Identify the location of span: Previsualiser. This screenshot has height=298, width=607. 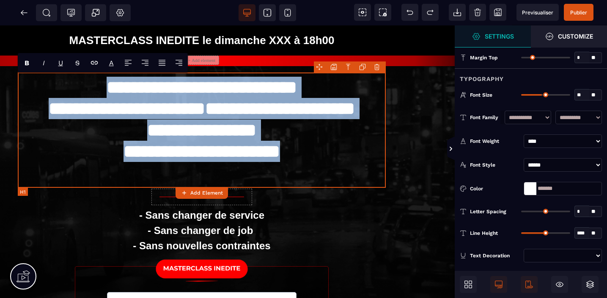
(538, 12).